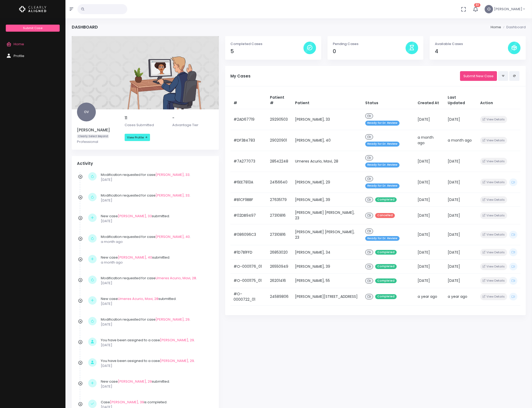  I want to click on h5: 11, so click(145, 118).